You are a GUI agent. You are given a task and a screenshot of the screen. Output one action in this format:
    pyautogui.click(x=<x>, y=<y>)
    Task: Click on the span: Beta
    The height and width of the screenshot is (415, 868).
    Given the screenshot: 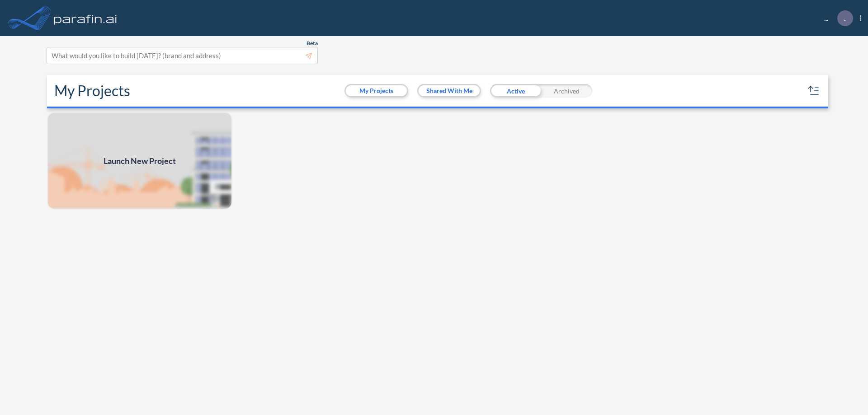 What is the action you would take?
    pyautogui.click(x=312, y=43)
    